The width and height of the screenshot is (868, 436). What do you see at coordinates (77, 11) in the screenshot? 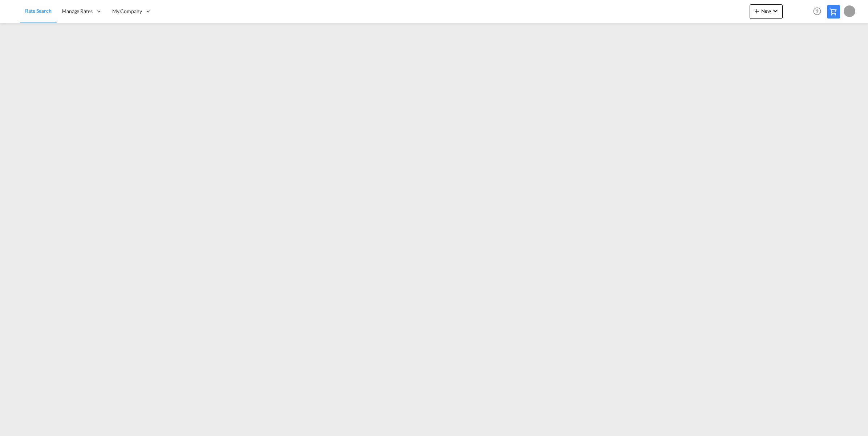
I see `span: Manage Rates` at bounding box center [77, 11].